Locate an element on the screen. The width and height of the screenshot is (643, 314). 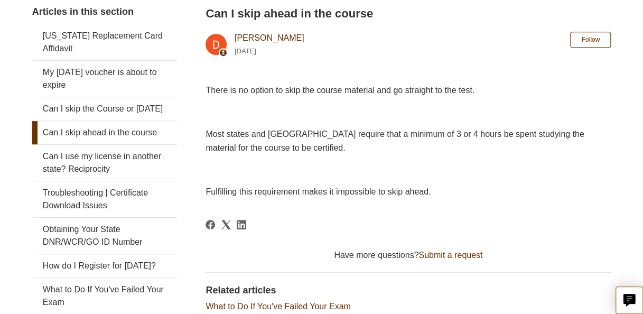
svg: Share this page on Facebook is located at coordinates (210, 225).